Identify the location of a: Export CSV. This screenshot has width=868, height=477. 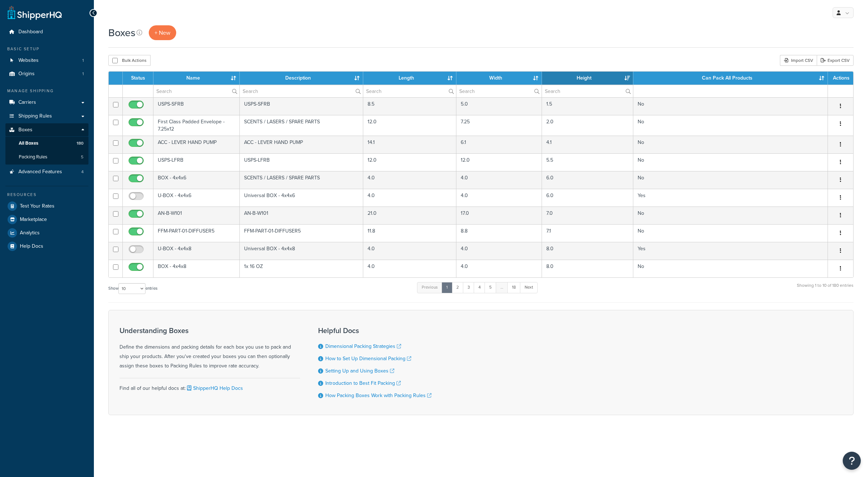
(835, 61).